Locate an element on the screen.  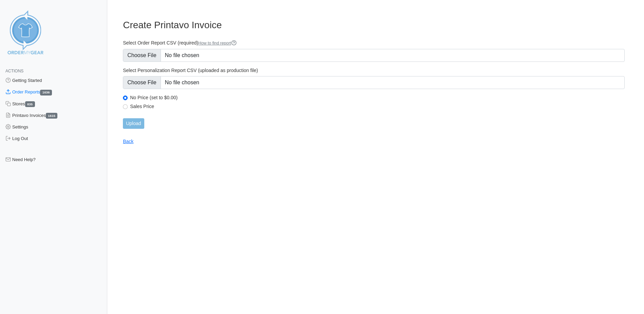
label: Select Order Report CSV (required) is located at coordinates (374, 43).